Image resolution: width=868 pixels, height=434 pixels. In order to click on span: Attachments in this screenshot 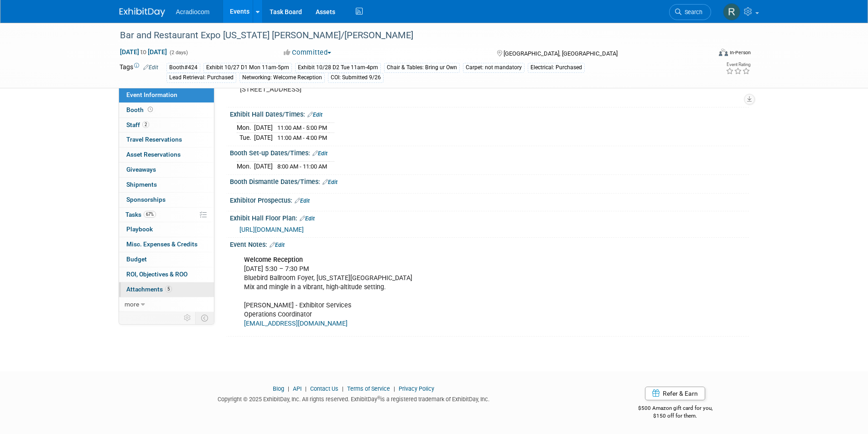, I will do `click(149, 290)`.